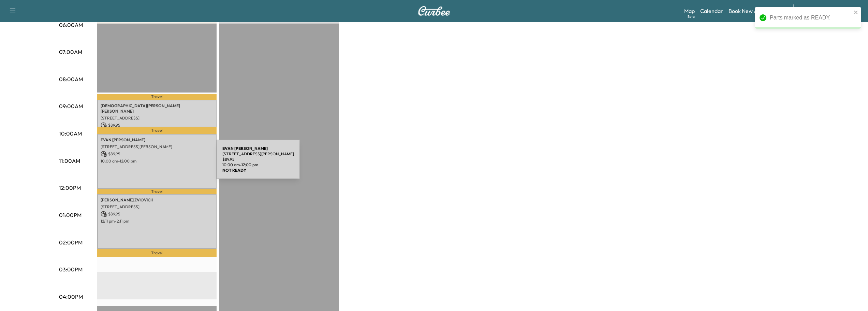 The width and height of the screenshot is (868, 311). Describe the element at coordinates (157, 161) in the screenshot. I see `p: 10:00 am - 12:00 pm` at that location.